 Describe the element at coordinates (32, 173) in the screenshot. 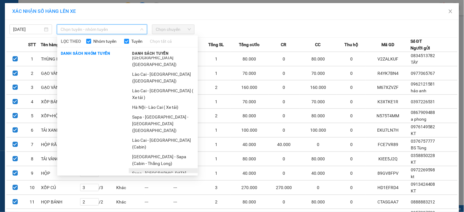

I see `td: 9` at that location.